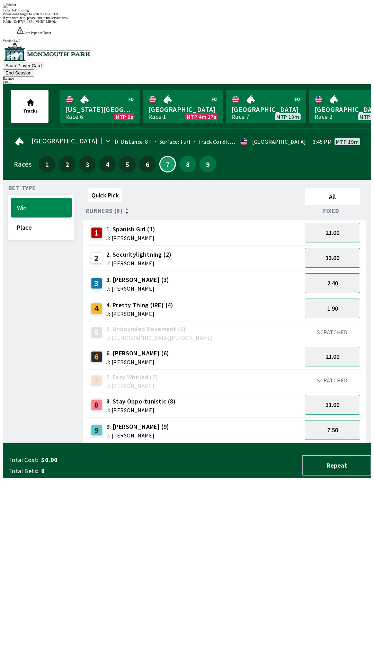  What do you see at coordinates (127, 164) in the screenshot?
I see `button: 5` at bounding box center [127, 164].